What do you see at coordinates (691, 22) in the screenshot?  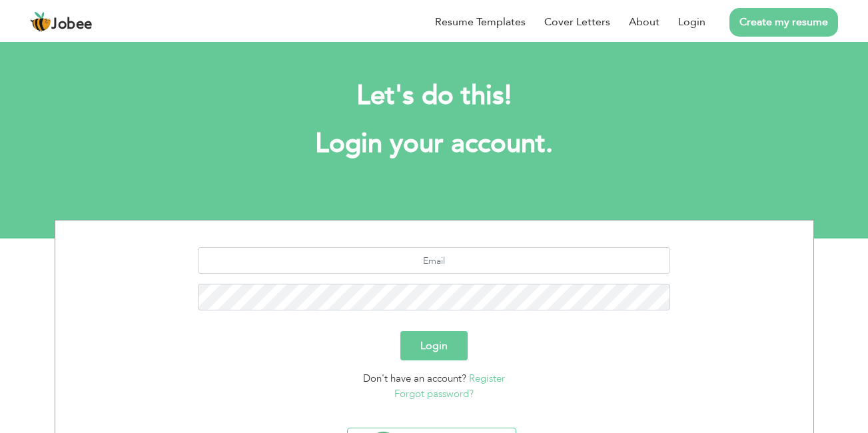 I see `a: Login` at bounding box center [691, 22].